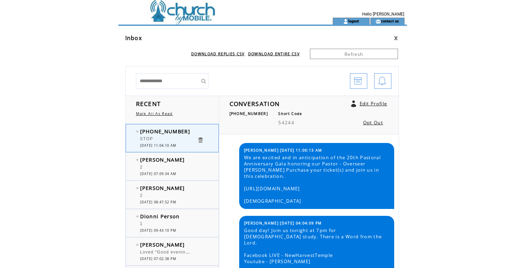  Describe the element at coordinates (200, 140) in the screenshot. I see `a: Click to delete these messgaes` at that location.